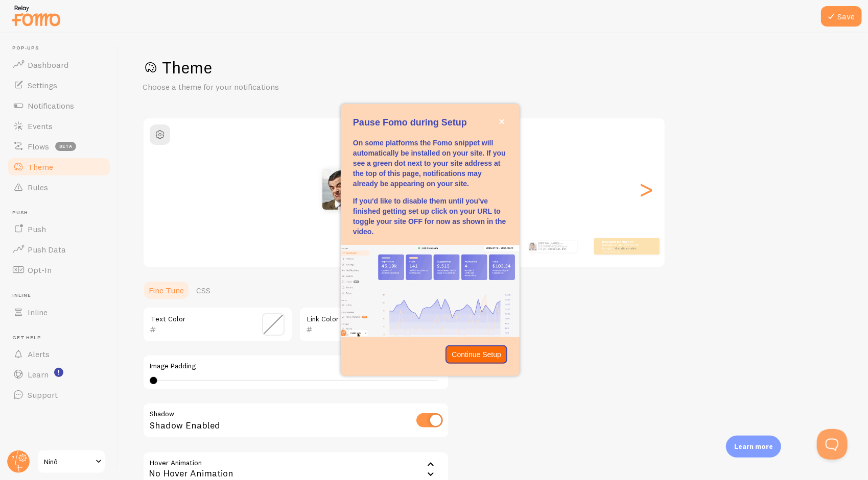  Describe the element at coordinates (502, 121) in the screenshot. I see `button: close,` at that location.